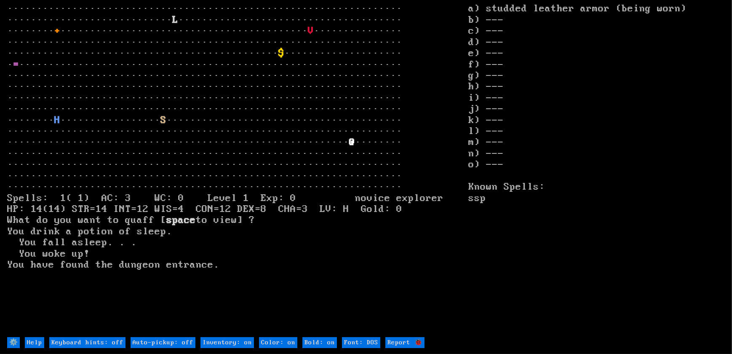 Image resolution: width=732 pixels, height=354 pixels. Describe the element at coordinates (278, 343) in the screenshot. I see `input: Color: on` at that location.